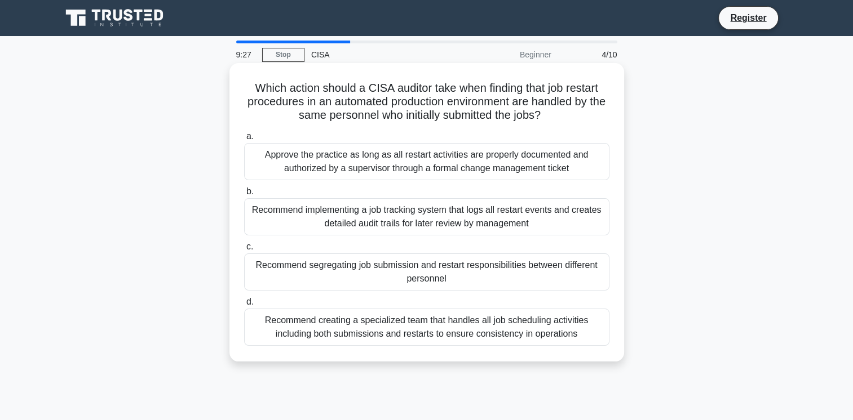 The height and width of the screenshot is (420, 853). What do you see at coordinates (427, 217) in the screenshot?
I see `div: Recommend implementing a job tracking system that logs all restart events and creates detailed au...` at bounding box center [427, 217].